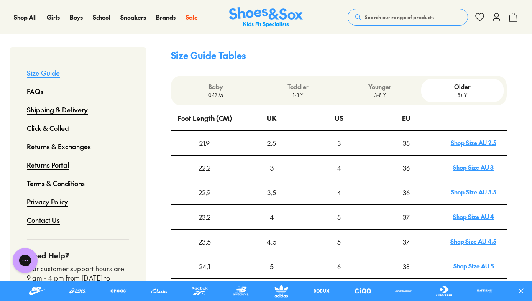 The height and width of the screenshot is (301, 532). Describe the element at coordinates (462, 87) in the screenshot. I see `p: Older` at that location.